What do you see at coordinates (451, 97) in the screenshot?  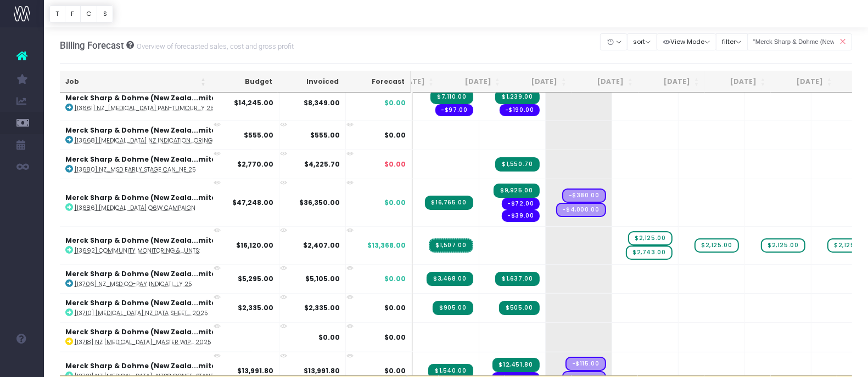 I see `span: Streamtime Invoice: INV-5033 – [13661] NZ_KEYTRUDA Pan-tumour Assets - CMI/MPI New Indication (Ju...` at bounding box center [451, 97].